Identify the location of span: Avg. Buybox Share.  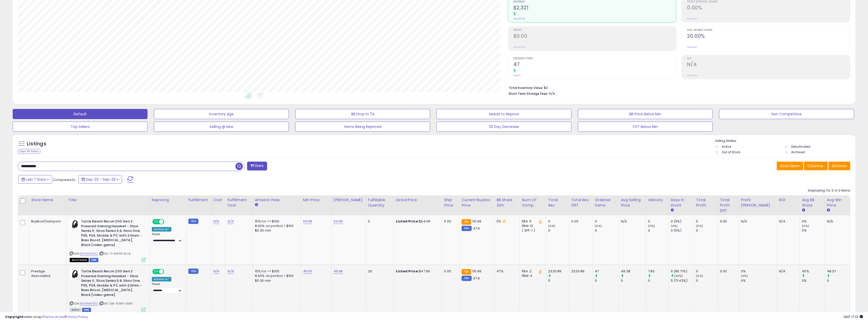
(769, 30).